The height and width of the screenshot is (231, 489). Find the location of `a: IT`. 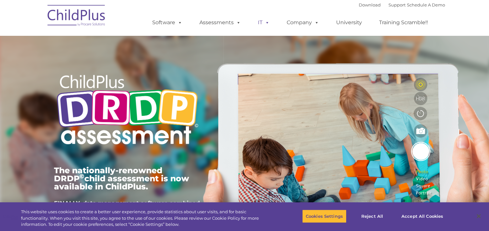

a: IT is located at coordinates (264, 23).